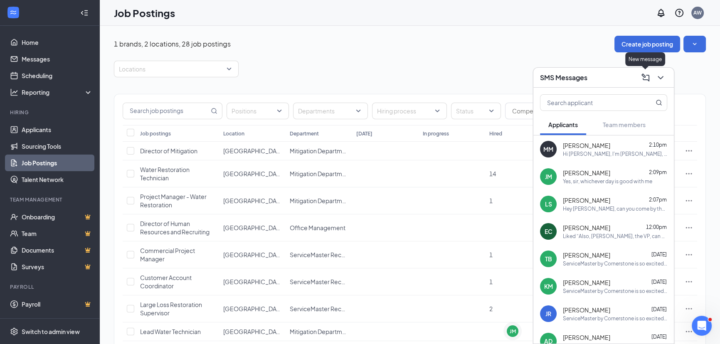  Describe the element at coordinates (680, 13) in the screenshot. I see `svg: QuestionInfo` at that location.